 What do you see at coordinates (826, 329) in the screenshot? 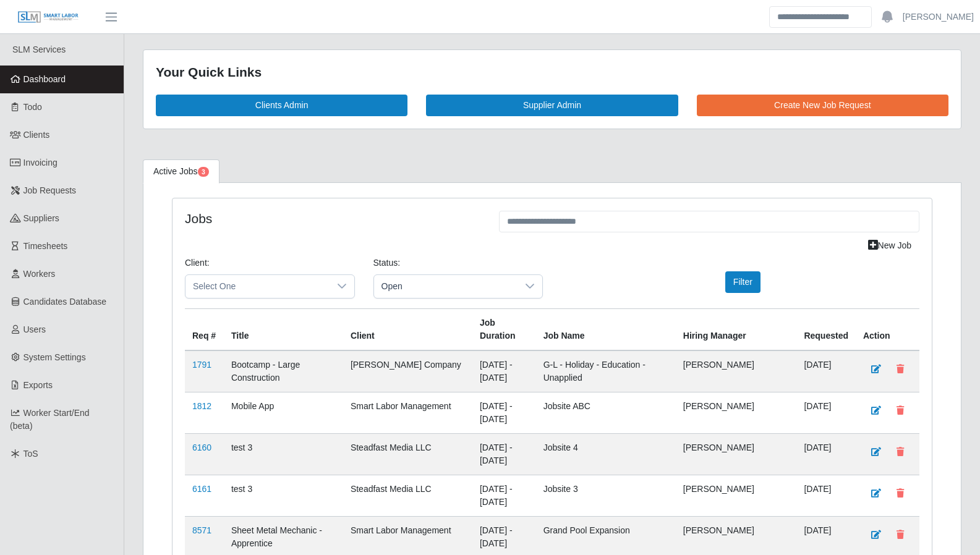
I see `th: Requested` at bounding box center [826, 329].